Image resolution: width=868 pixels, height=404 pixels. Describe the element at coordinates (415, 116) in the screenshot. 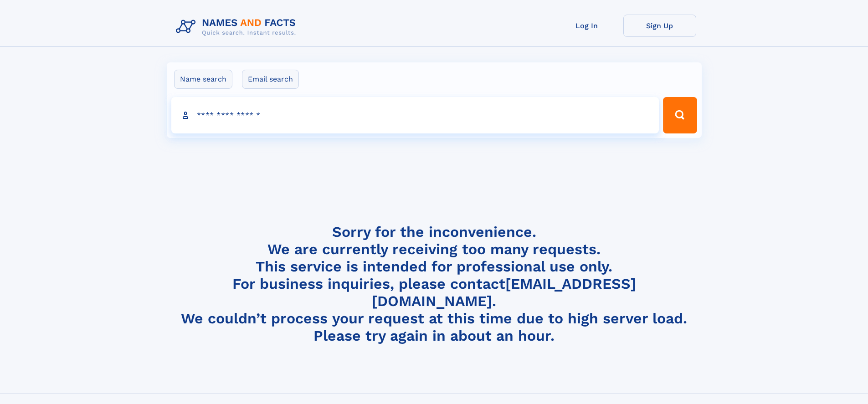

I see `input: search input` at that location.